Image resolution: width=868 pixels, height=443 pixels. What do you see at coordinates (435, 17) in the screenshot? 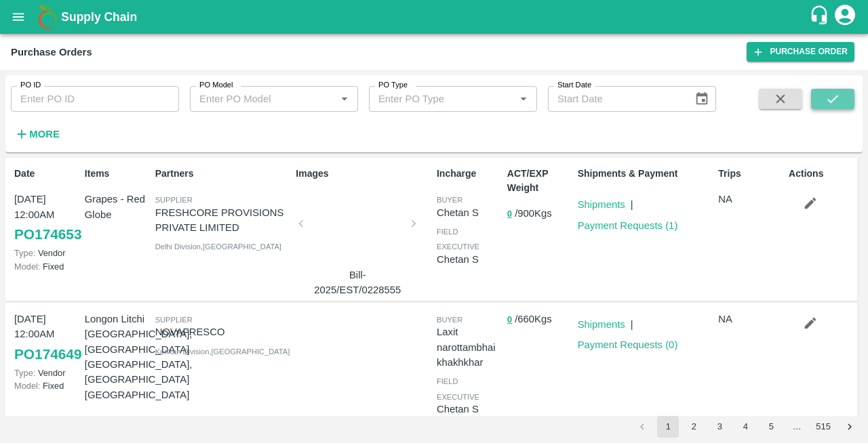
I see `a: Supply Chain` at bounding box center [435, 17].